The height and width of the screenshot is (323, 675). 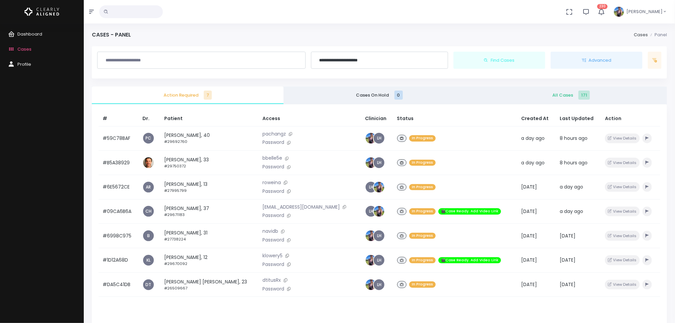 I want to click on p: klowery5, so click(x=310, y=256).